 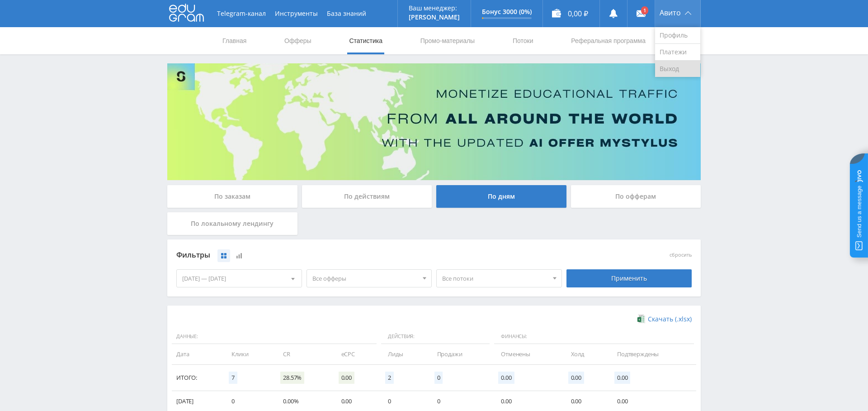 I want to click on td: Лиды, so click(x=403, y=354).